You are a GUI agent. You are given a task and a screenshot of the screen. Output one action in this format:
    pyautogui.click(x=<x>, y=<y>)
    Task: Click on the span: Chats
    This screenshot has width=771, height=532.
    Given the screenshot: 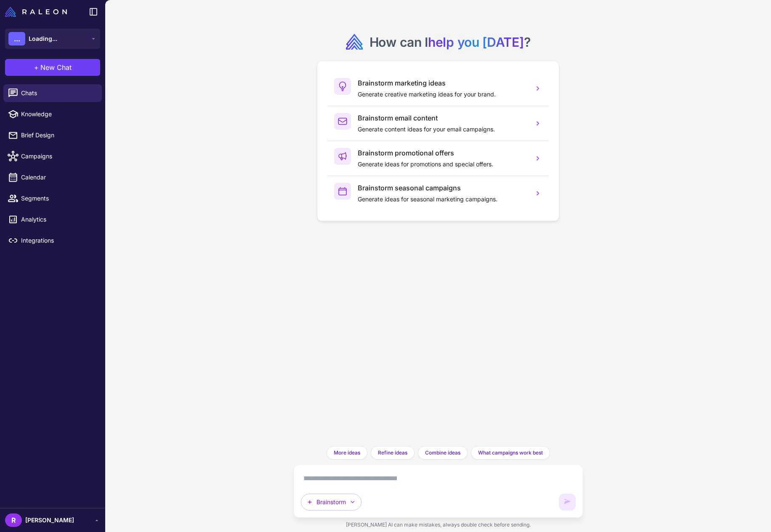 What is the action you would take?
    pyautogui.click(x=58, y=93)
    